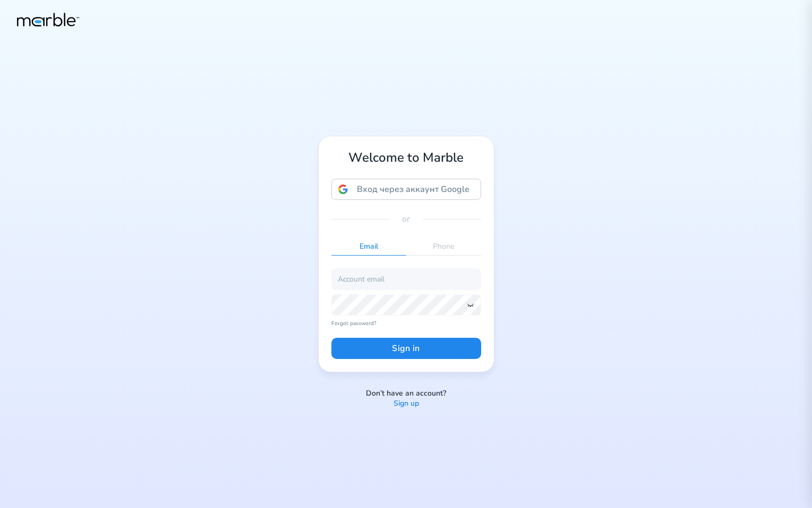  Describe the element at coordinates (406, 157) in the screenshot. I see `h1: Welcome to Marble` at that location.